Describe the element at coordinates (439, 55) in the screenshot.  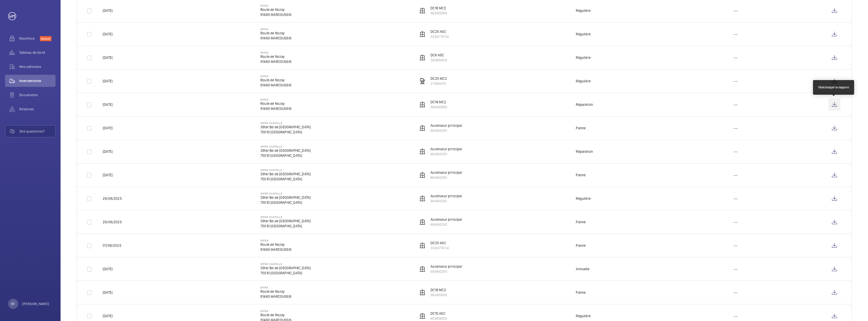
I see `p: DC6 ASC` at that location.